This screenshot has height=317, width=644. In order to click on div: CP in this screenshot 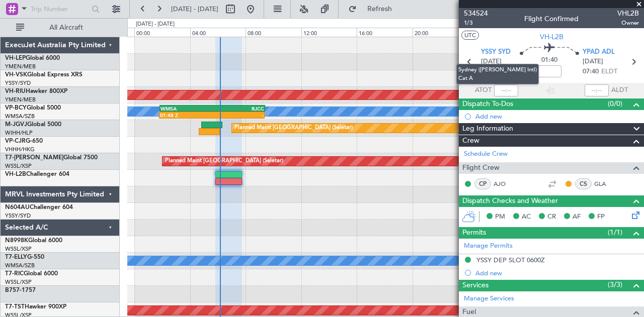, I will do `click(482, 184)`.